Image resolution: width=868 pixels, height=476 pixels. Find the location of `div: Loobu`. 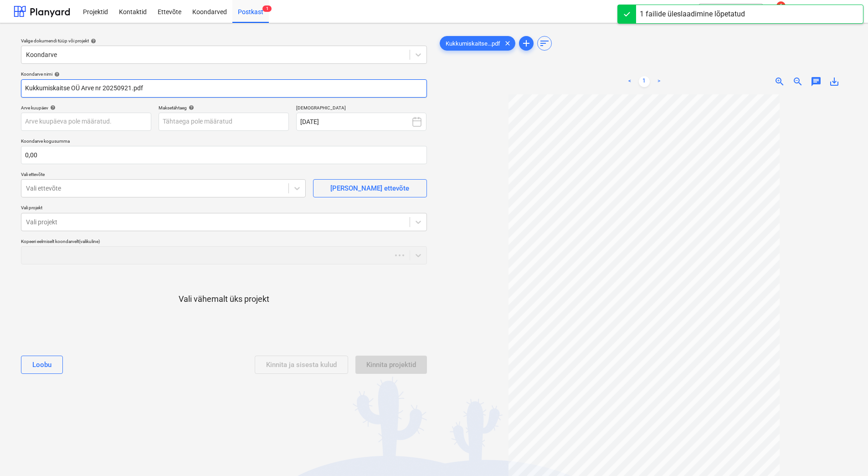

div: Loobu is located at coordinates (42, 365).